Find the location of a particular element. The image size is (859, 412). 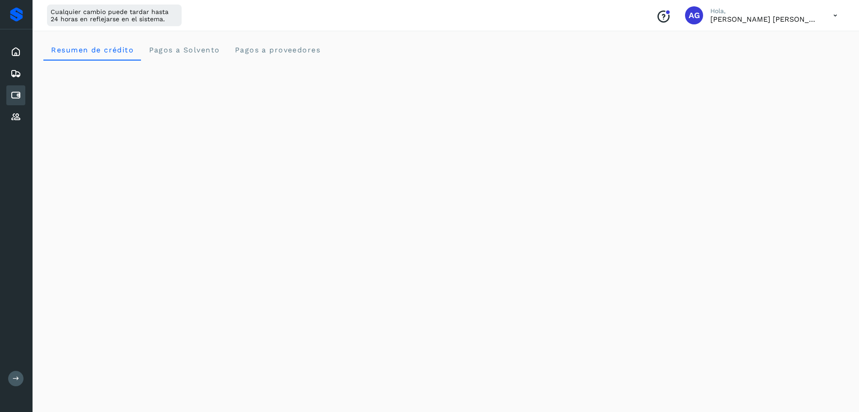

div: Embarques is located at coordinates (16, 74).